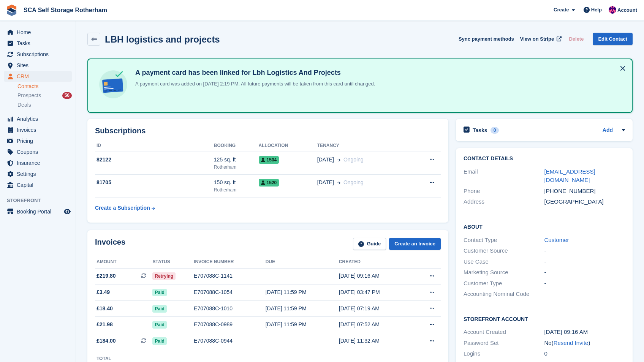  I want to click on div: E707088C-1054, so click(229, 292).